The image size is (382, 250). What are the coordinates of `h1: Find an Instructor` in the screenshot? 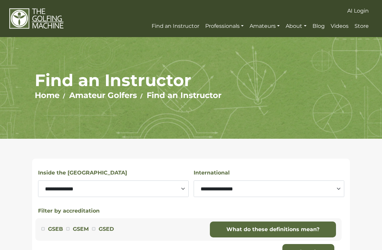 It's located at (191, 80).